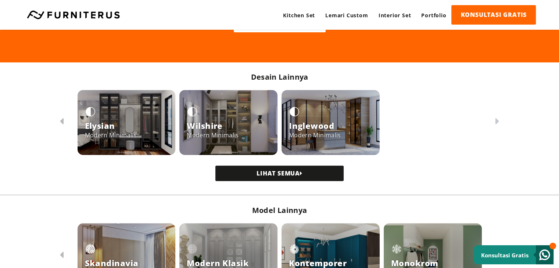 Image resolution: width=559 pixels, height=268 pixels. What do you see at coordinates (504, 255) in the screenshot?
I see `small: Konsultasi Gratis` at bounding box center [504, 255].